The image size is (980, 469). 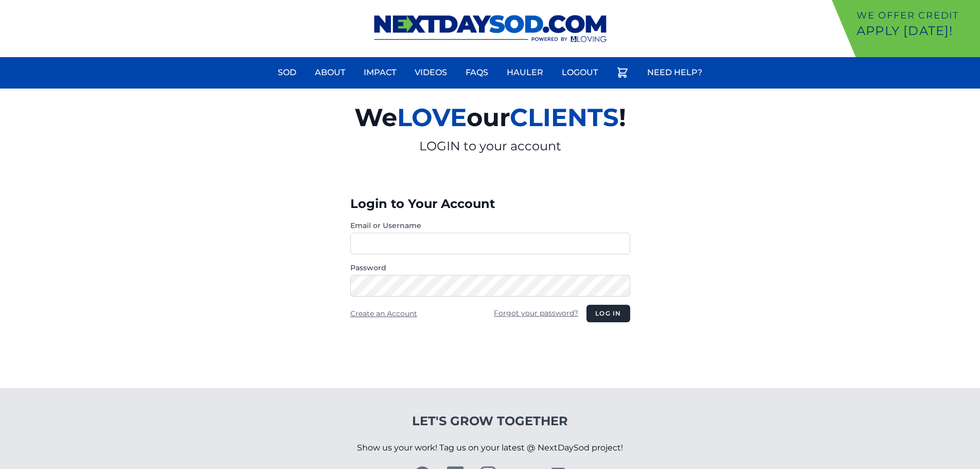 I want to click on label: Email or Username, so click(x=490, y=225).